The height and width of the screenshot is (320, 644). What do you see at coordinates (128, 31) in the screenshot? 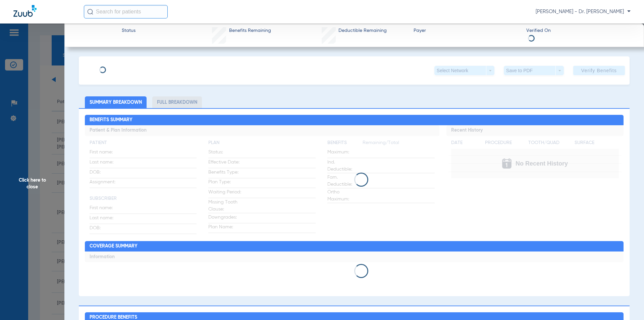
I see `span: Status` at bounding box center [128, 31].